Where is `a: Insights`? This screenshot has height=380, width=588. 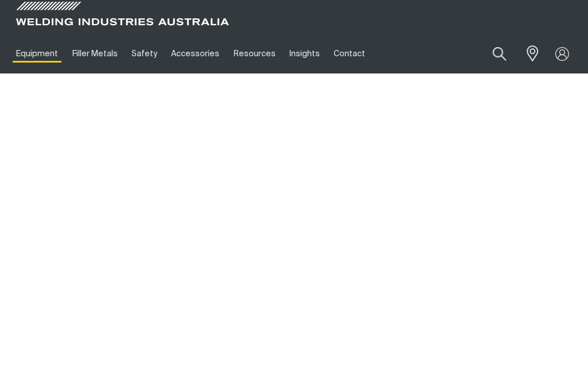
a: Insights is located at coordinates (305, 54).